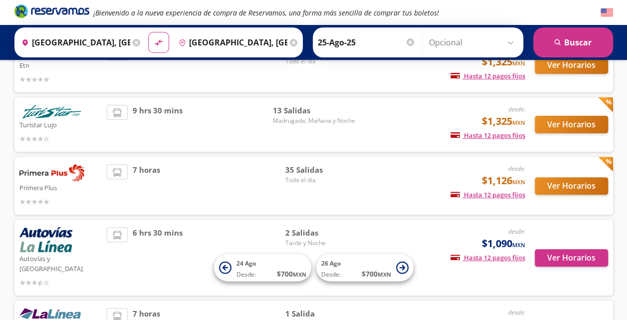 The height and width of the screenshot is (320, 627). I want to click on input: Elegir Fecha, so click(367, 42).